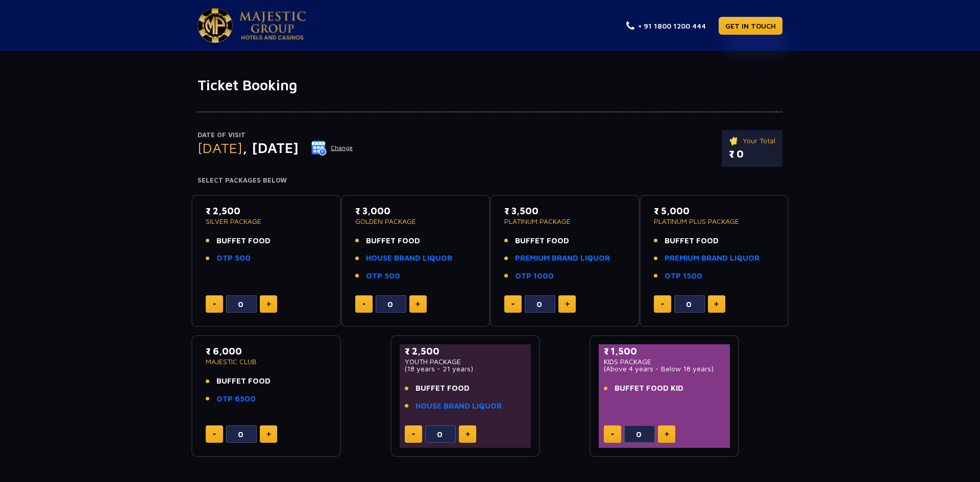 The width and height of the screenshot is (980, 482). I want to click on p: ₹ 0, so click(752, 154).